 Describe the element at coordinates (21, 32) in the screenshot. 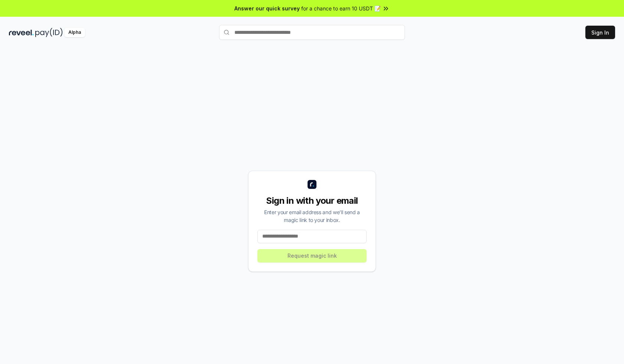

I see `img: reveel_dark` at that location.